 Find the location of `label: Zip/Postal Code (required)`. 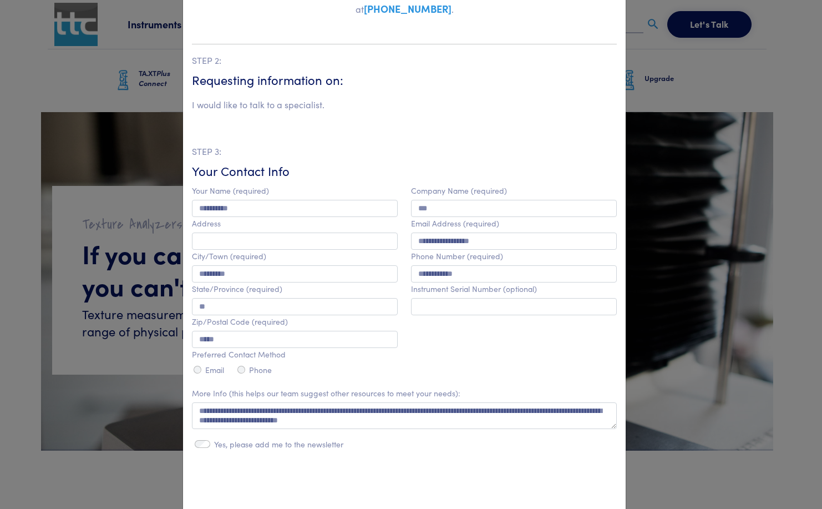

label: Zip/Postal Code (required) is located at coordinates (240, 321).